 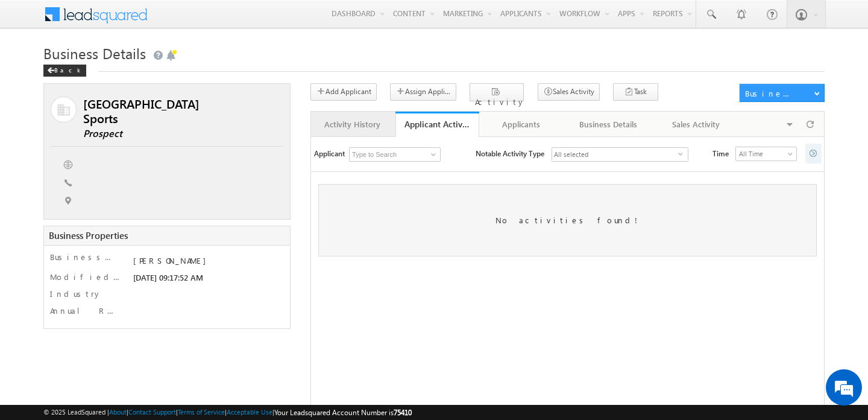 What do you see at coordinates (569, 92) in the screenshot?
I see `button: Sales Activity` at bounding box center [569, 92].